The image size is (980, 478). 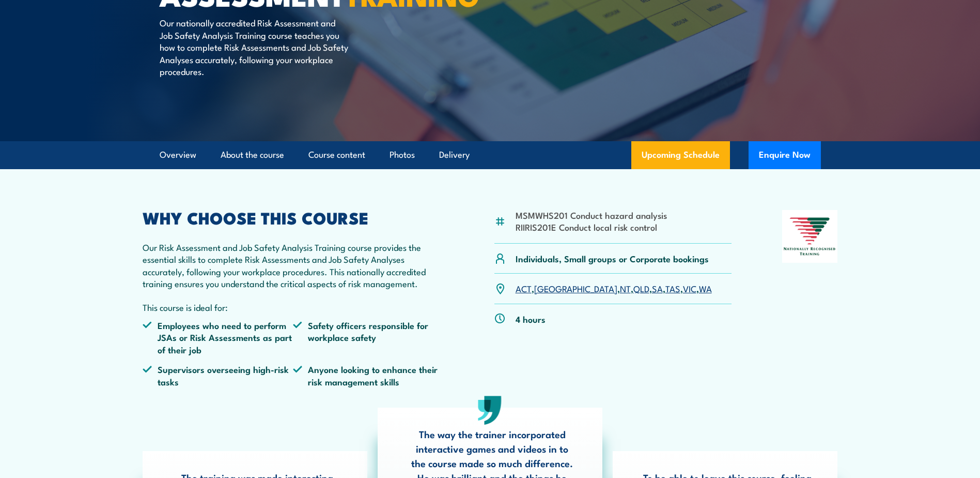 I want to click on p: Our nationally accredited Risk Assessment and Job Safety Analysis Training course teaches you how..., so click(x=254, y=46).